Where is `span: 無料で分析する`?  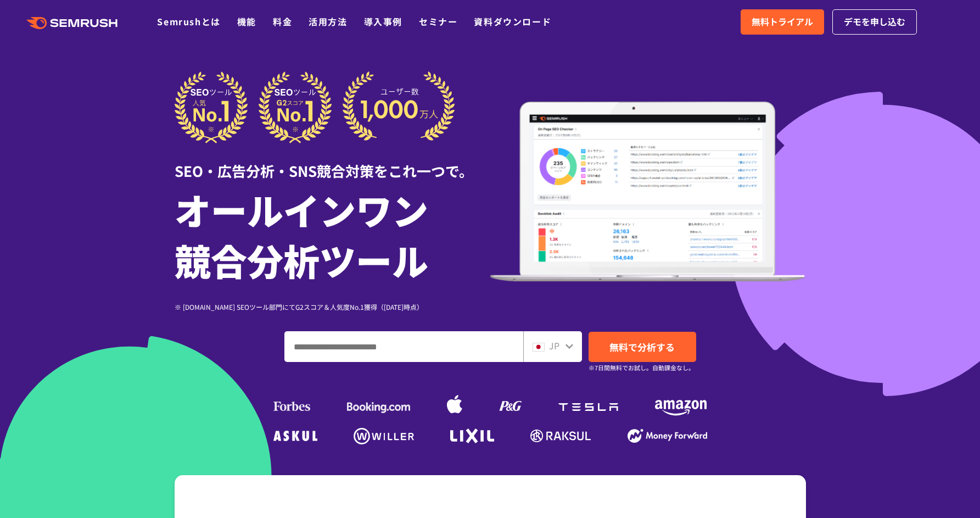
span: 無料で分析する is located at coordinates (642, 347).